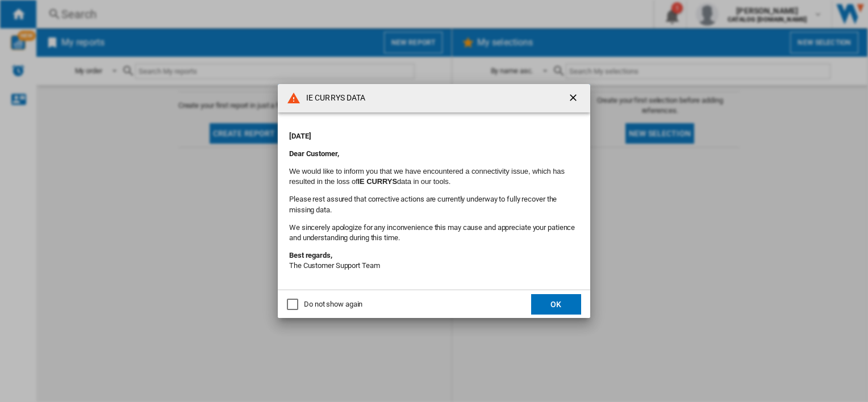  I want to click on md-checkbox: Do not show again, so click(325, 304).